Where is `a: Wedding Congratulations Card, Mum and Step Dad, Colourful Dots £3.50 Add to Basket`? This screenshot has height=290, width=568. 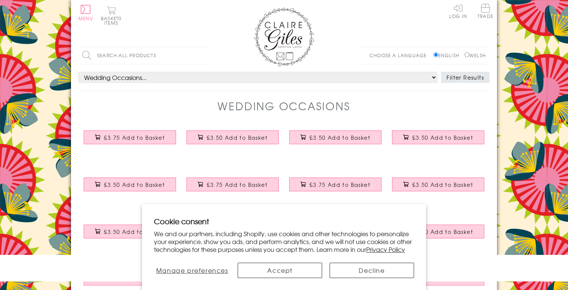
a: Wedding Congratulations Card, Mum and Step Dad, Colourful Dots £3.50 Add to Basket is located at coordinates (438, 235).